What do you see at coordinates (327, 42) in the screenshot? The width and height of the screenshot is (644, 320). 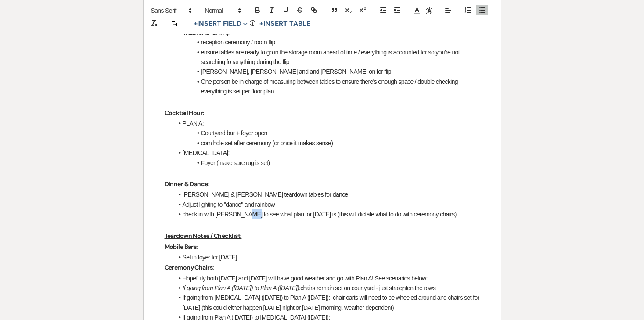 I see `li: reception ceremony / room flip` at bounding box center [327, 42].